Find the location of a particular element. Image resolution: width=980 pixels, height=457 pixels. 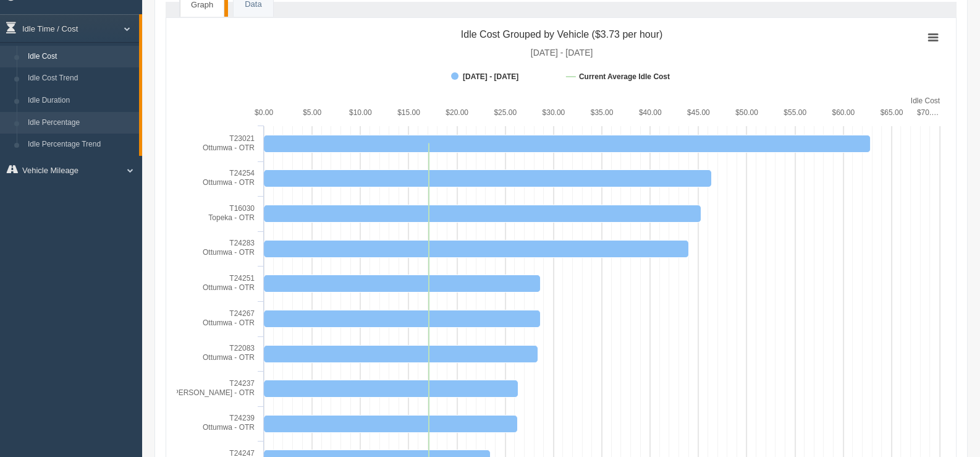

tspan: T24237 is located at coordinates (242, 383).